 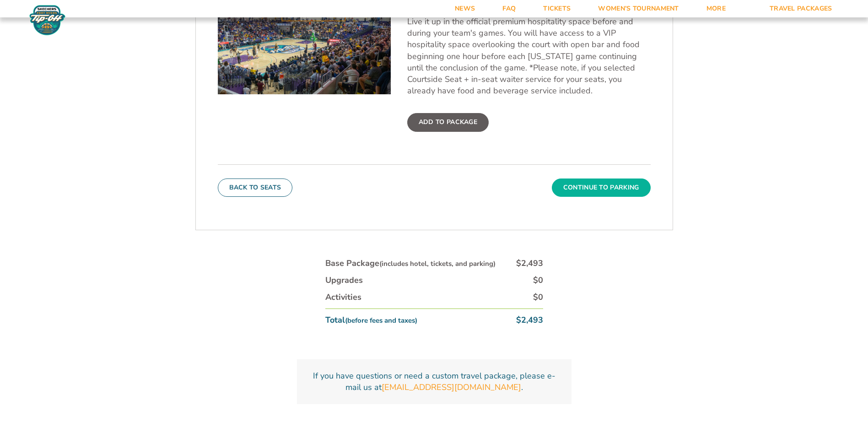 I want to click on small: (before fees and taxes), so click(x=381, y=320).